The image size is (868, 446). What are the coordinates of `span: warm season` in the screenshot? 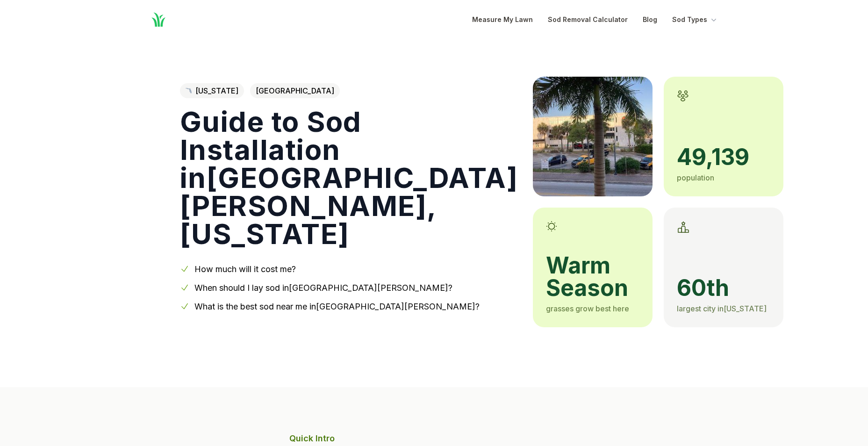 It's located at (592, 276).